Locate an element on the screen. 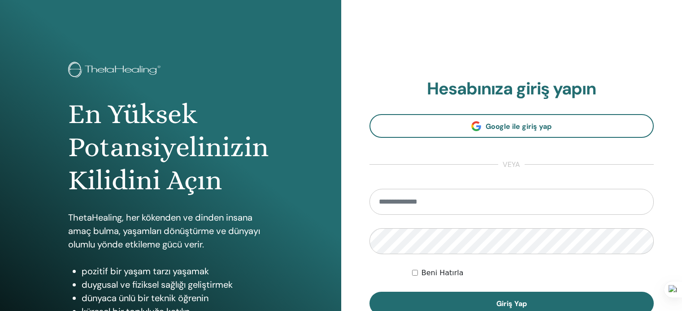  span: Google ile giriş yap is located at coordinates (518, 126).